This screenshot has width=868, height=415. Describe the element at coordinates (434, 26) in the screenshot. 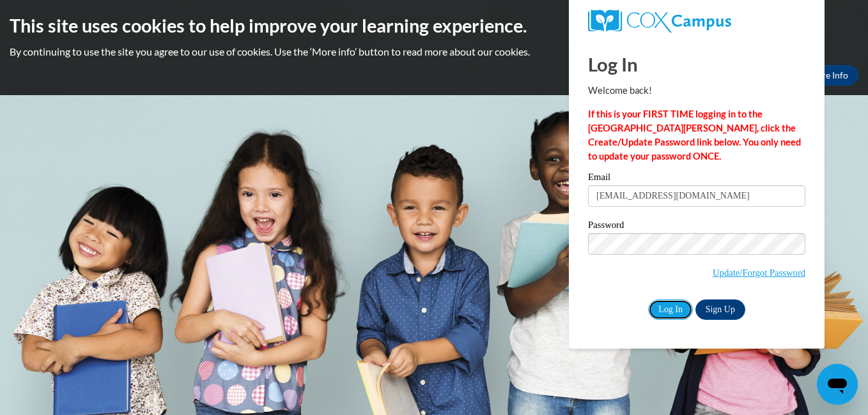

I see `h2: This site uses cookies to help improve your learning experience.` at that location.